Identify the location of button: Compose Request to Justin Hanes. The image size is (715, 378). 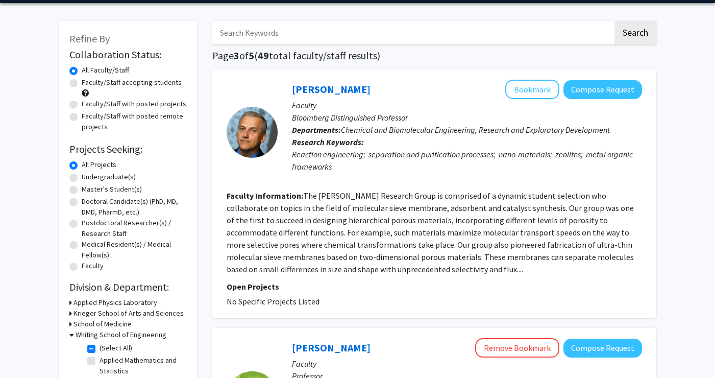
(603, 348).